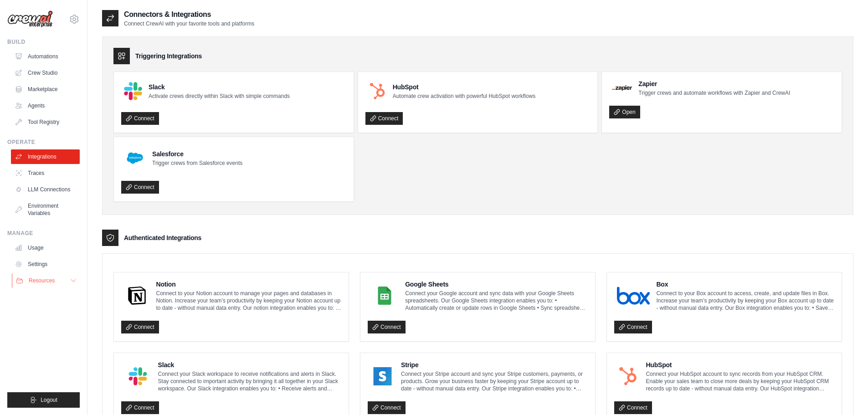 The width and height of the screenshot is (868, 415). What do you see at coordinates (624, 112) in the screenshot?
I see `a: Open` at bounding box center [624, 112].